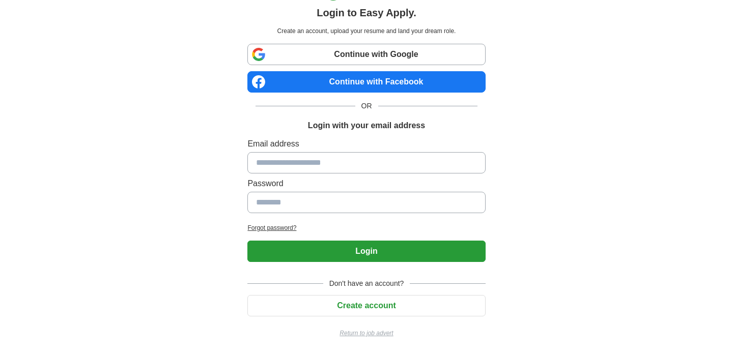 The image size is (733, 354). Describe the element at coordinates (366, 54) in the screenshot. I see `a: Continue with Google` at that location.